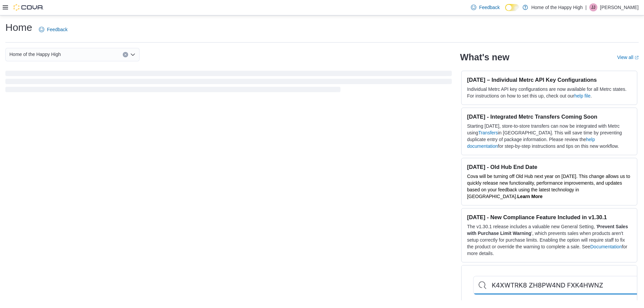  What do you see at coordinates (637, 57) in the screenshot?
I see `svg: External link` at bounding box center [637, 57].